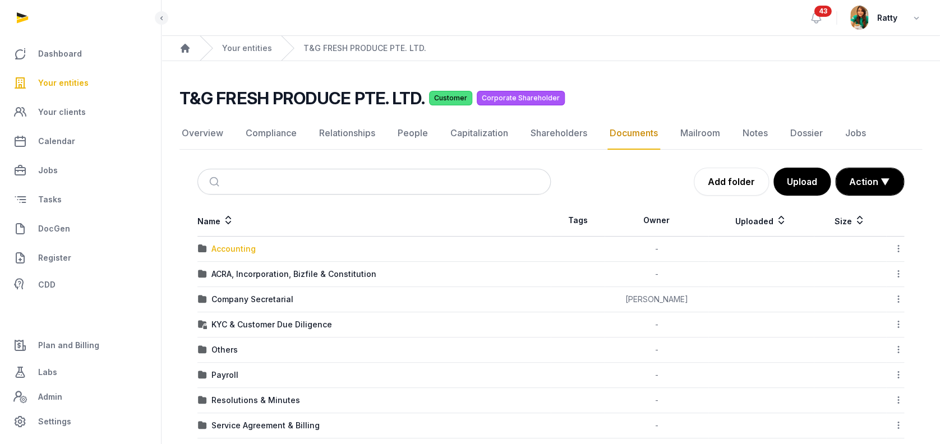 The height and width of the screenshot is (444, 940). I want to click on a: Settings, so click(80, 422).